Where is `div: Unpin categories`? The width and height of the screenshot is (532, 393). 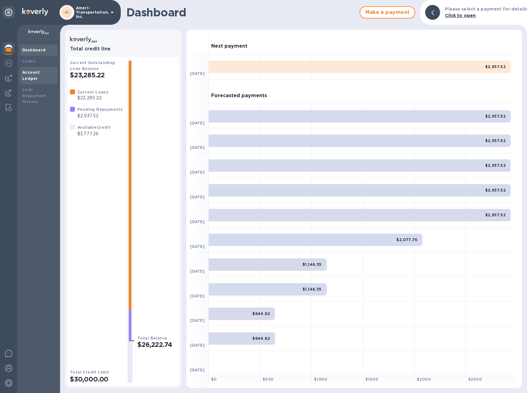
div: Unpin categories is located at coordinates (9, 12).